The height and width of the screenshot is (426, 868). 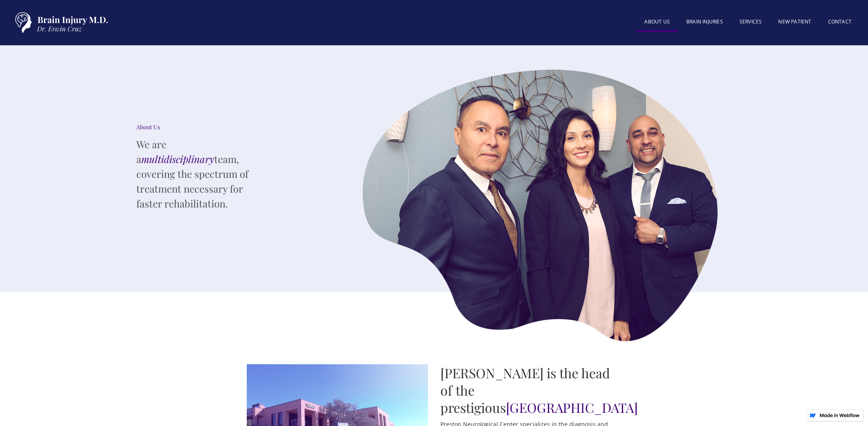 What do you see at coordinates (750, 22) in the screenshot?
I see `a: SERVICES` at bounding box center [750, 22].